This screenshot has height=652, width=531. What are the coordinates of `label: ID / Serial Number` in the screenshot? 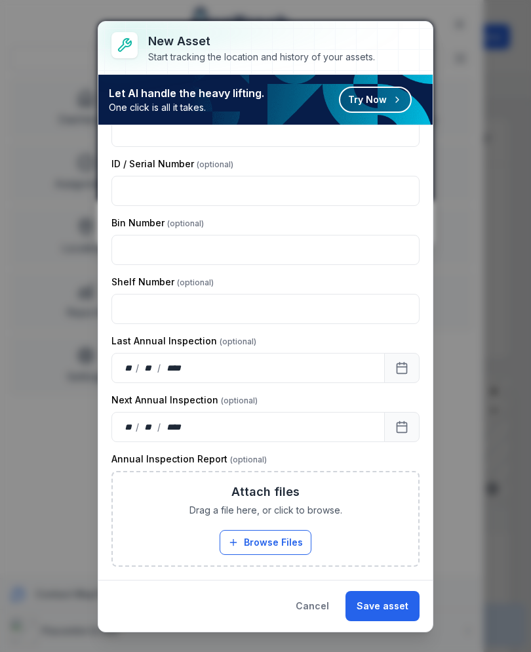 It's located at (173, 164).